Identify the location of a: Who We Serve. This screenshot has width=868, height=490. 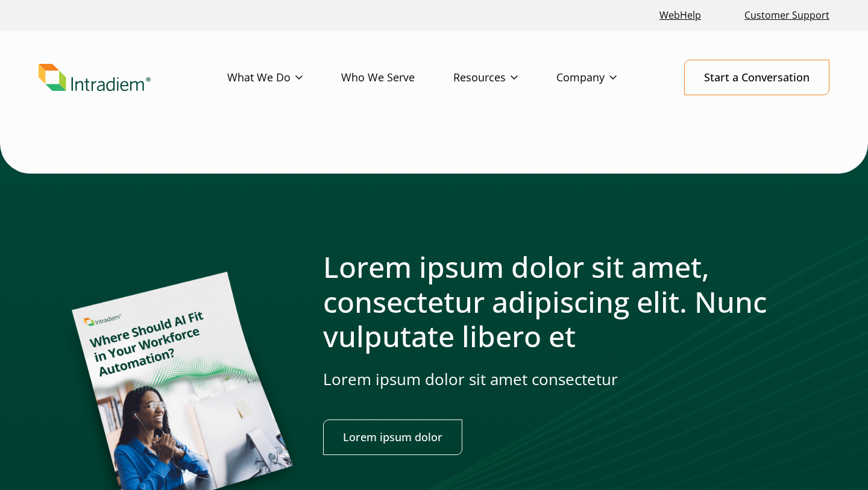
(397, 78).